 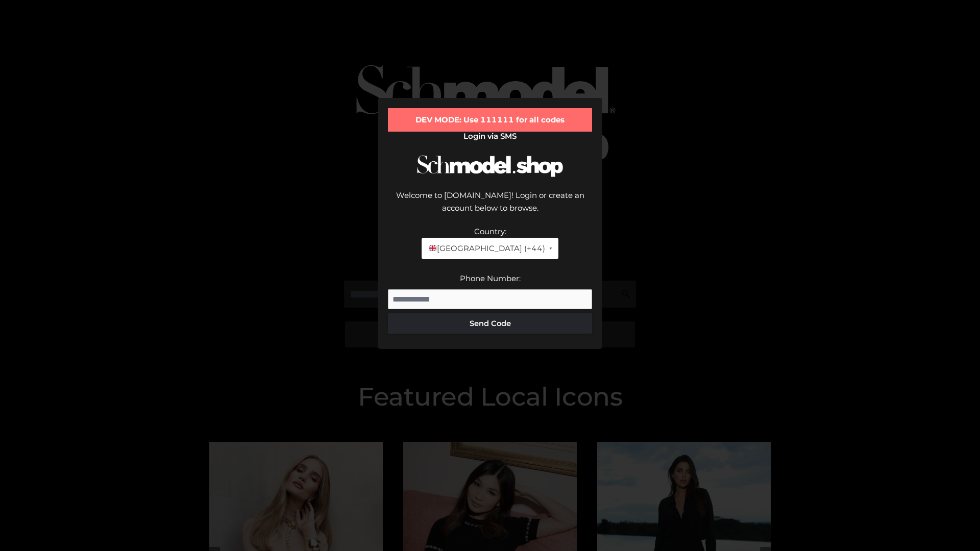 I want to click on label: Phone Number:, so click(x=490, y=278).